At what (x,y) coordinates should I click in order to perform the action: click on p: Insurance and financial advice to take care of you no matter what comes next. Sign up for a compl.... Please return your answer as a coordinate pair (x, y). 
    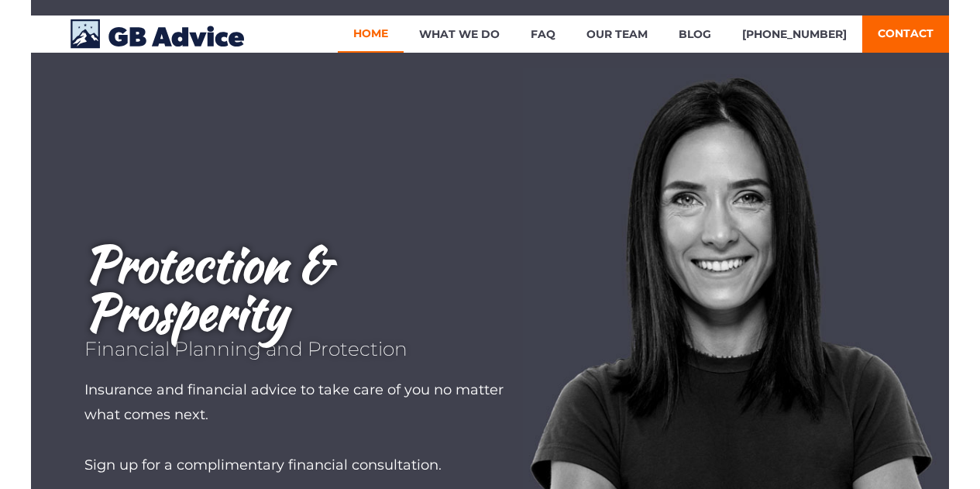
    Looking at the image, I should click on (300, 427).